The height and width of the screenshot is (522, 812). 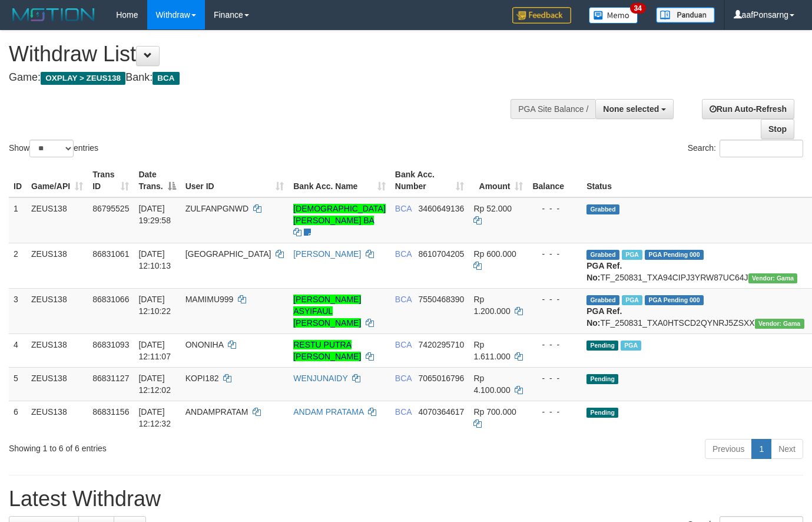 I want to click on span: Copy 7065016796 to clipboard, so click(x=441, y=379).